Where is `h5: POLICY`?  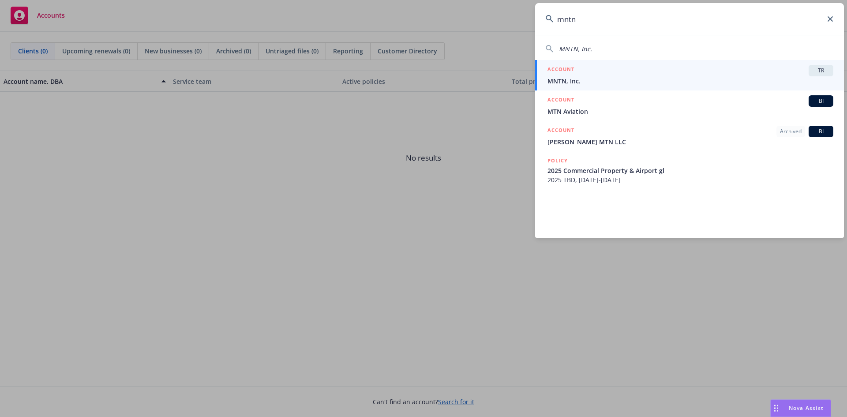 h5: POLICY is located at coordinates (558, 161).